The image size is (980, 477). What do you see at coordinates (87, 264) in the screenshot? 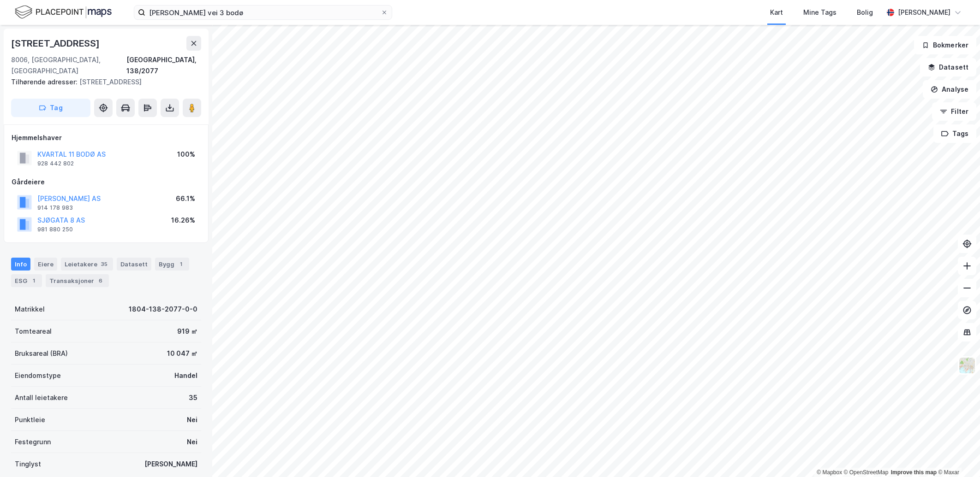
I see `div: Leietakere` at bounding box center [87, 264].